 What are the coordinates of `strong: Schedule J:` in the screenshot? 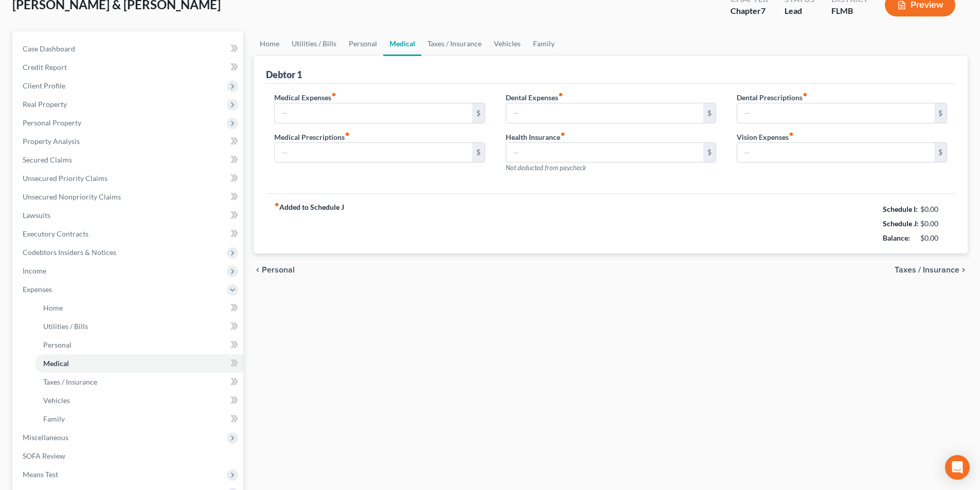 It's located at (901, 223).